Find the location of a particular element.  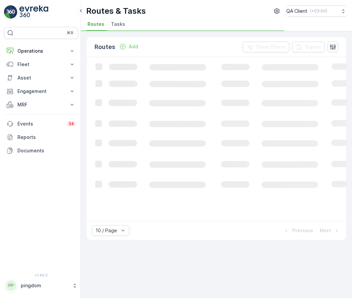

button: PPpingdom is located at coordinates (41, 285).